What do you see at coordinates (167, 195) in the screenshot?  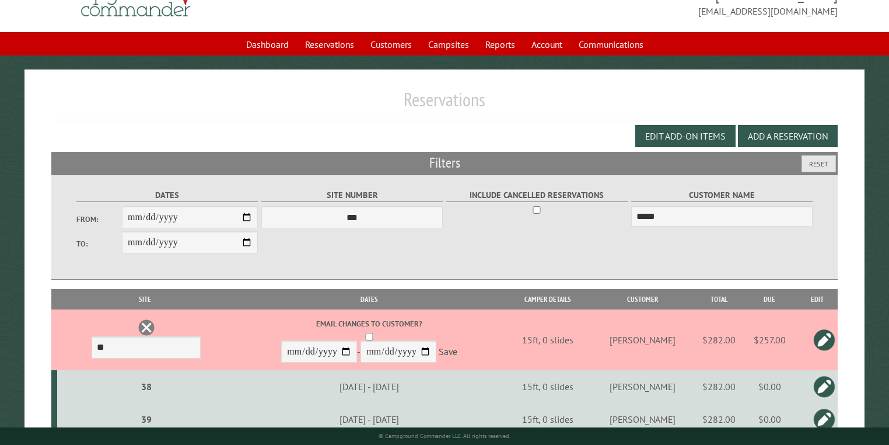 I see `label: Dates` at bounding box center [167, 195].